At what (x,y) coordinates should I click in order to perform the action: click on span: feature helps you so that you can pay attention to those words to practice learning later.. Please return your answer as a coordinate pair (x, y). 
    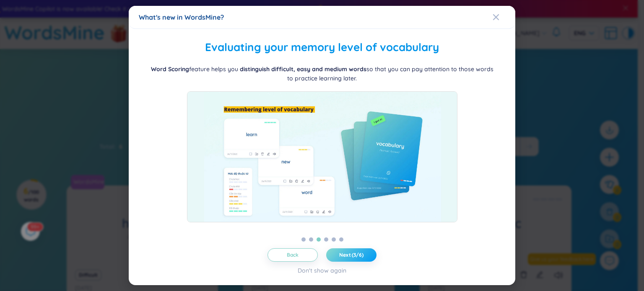
    Looking at the image, I should click on (322, 74).